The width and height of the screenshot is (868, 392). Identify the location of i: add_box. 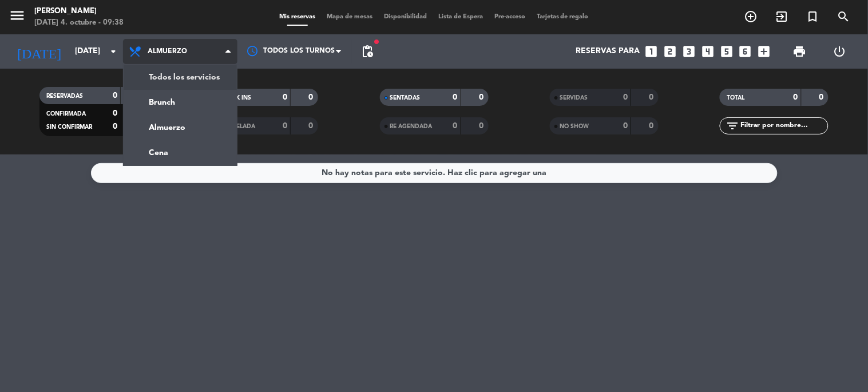
(765, 52).